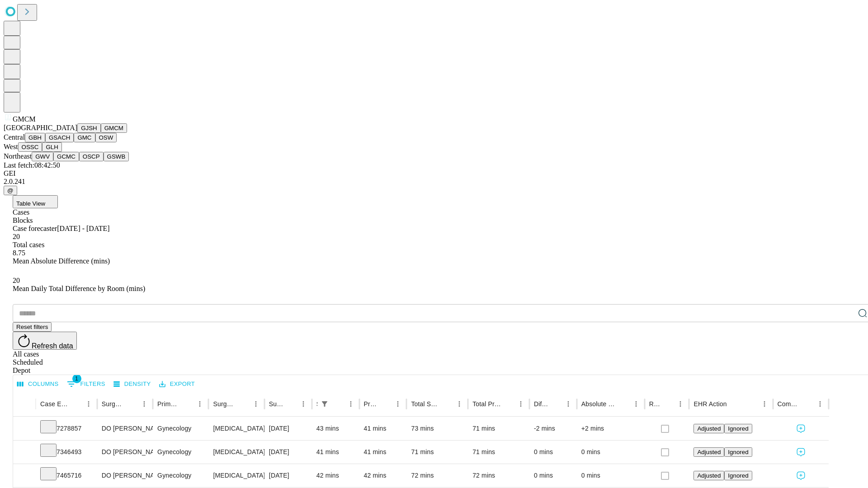 The height and width of the screenshot is (488, 868). I want to click on button: OSCP, so click(91, 157).